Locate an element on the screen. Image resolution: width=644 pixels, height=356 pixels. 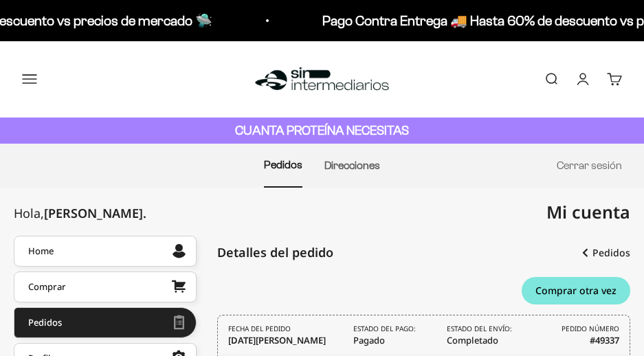
span: Mi cuenta is located at coordinates (588, 212).